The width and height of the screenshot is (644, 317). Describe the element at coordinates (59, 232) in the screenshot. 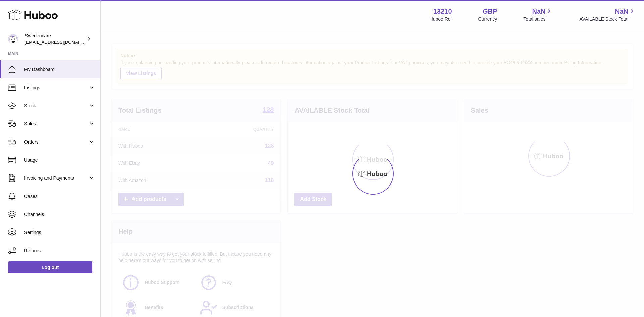

I see `span: Settings` at that location.